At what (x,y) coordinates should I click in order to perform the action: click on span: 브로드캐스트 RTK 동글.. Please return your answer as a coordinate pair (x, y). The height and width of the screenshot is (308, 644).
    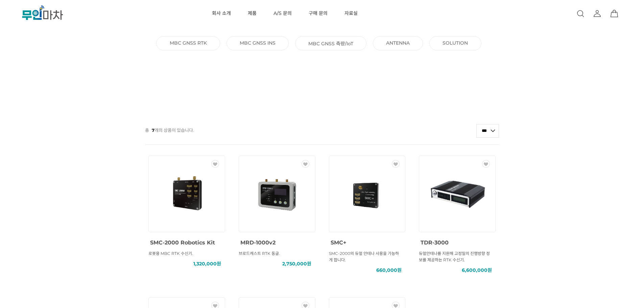
    Looking at the image, I should click on (259, 253).